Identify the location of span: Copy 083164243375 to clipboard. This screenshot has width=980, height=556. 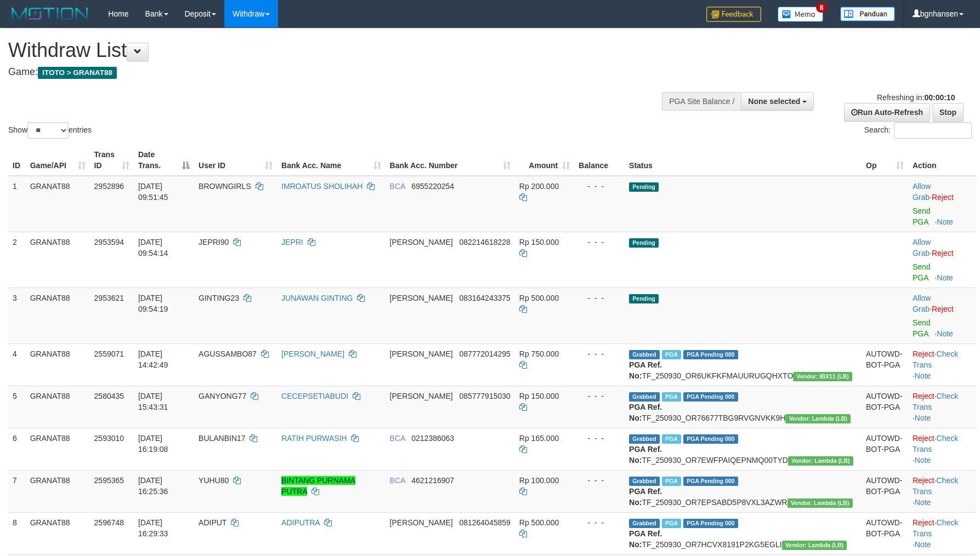
(484, 298).